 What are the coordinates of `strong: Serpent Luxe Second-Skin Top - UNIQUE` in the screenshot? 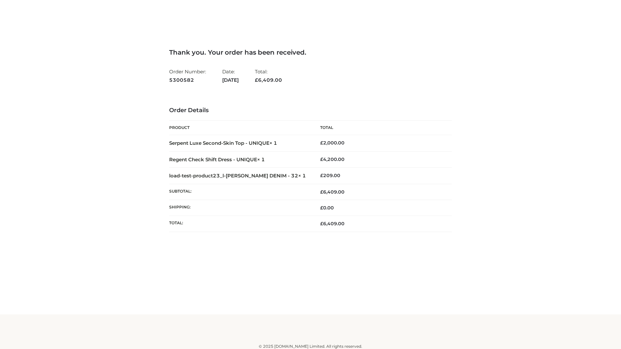 It's located at (223, 143).